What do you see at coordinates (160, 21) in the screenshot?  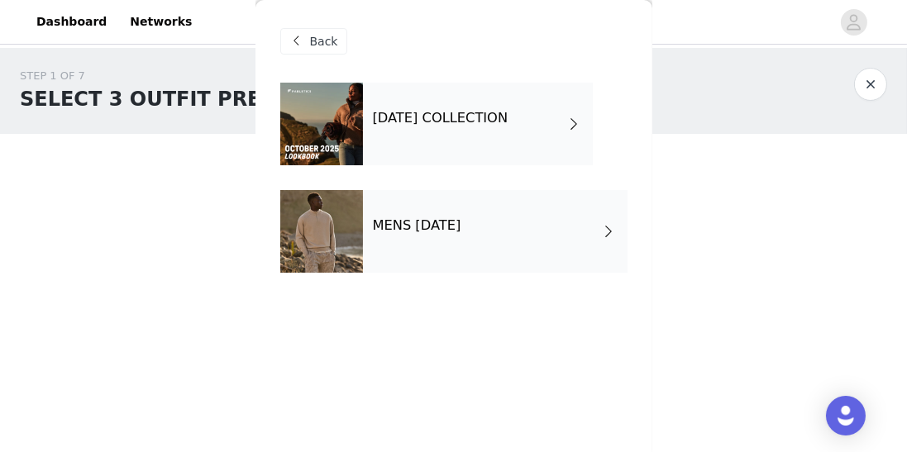 I see `a: Networks` at bounding box center [160, 21].